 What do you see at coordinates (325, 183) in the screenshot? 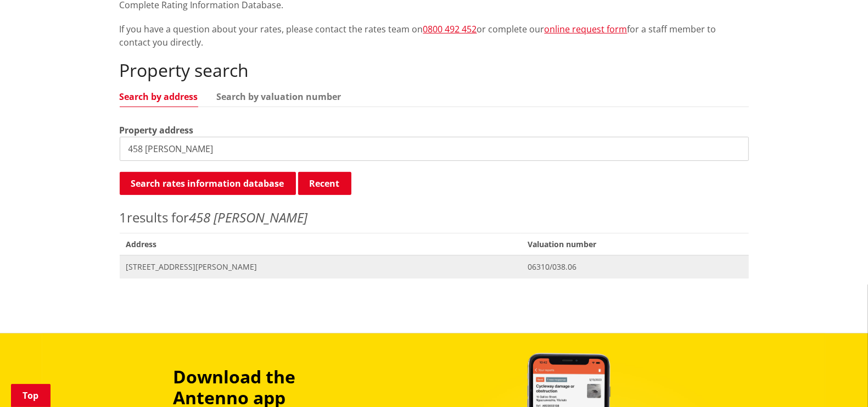
I see `button: Recent` at bounding box center [325, 183].